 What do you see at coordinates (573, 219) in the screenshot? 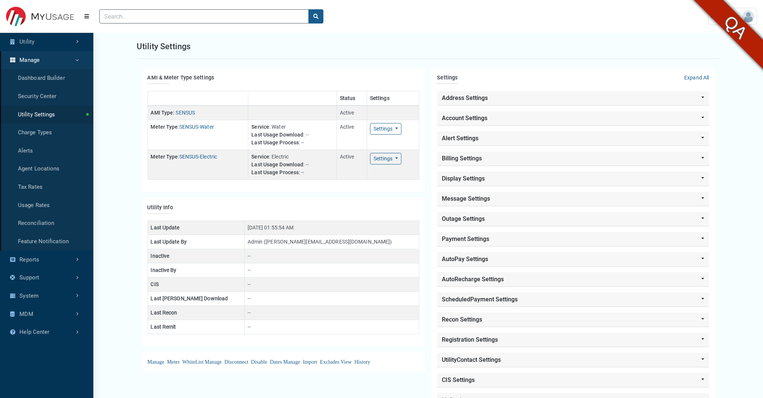
I see `button: Outage Settings` at bounding box center [573, 219].